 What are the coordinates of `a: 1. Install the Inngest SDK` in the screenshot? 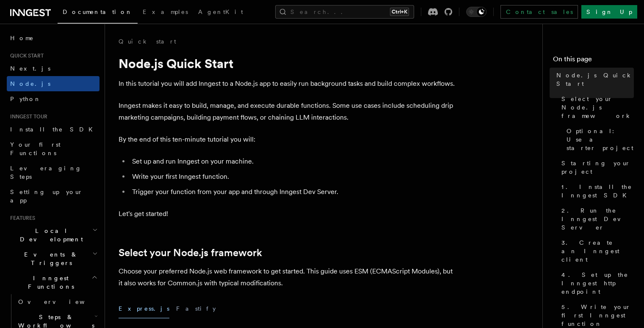 It's located at (596, 191).